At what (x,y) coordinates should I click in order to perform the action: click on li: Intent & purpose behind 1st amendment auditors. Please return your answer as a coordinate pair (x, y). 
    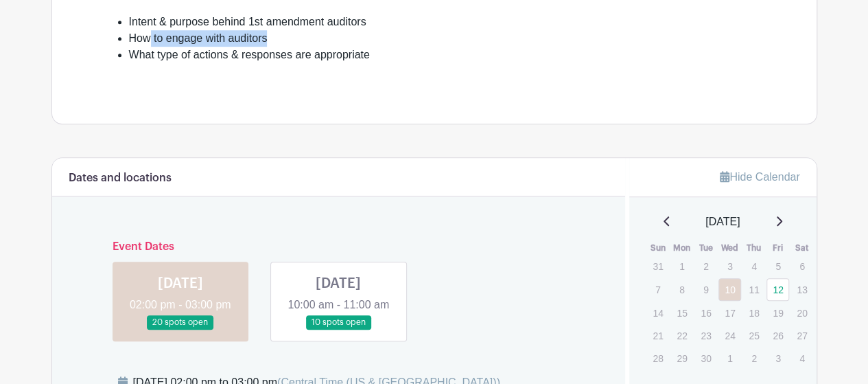
    Looking at the image, I should click on (440, 22).